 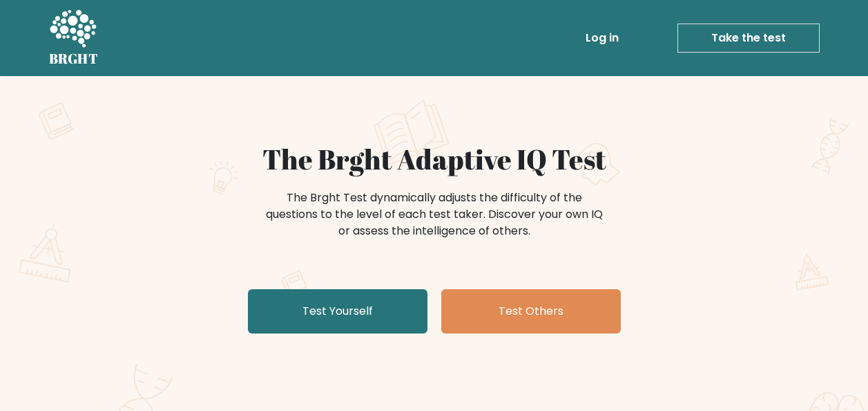 I want to click on h1: The Brght Adaptive IQ Test, so click(x=434, y=159).